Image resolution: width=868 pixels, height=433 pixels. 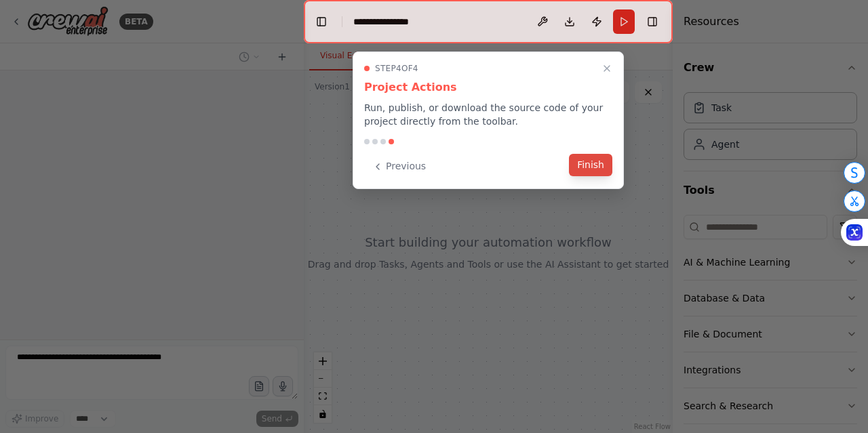 I want to click on span: Step 4 of 4, so click(x=397, y=69).